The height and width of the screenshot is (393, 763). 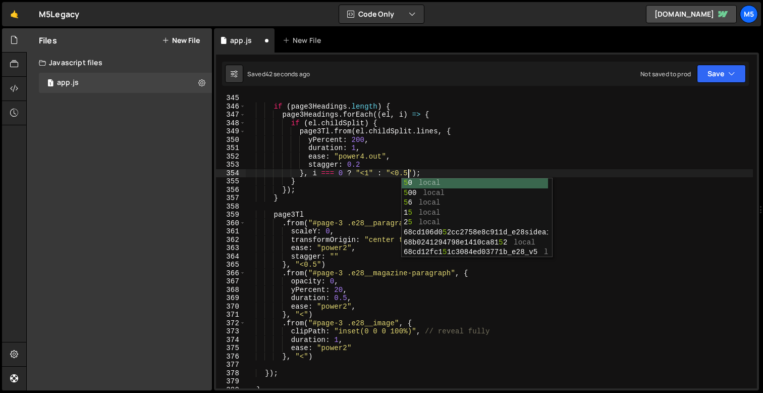 What do you see at coordinates (231, 273) in the screenshot?
I see `div: 366` at bounding box center [231, 273].